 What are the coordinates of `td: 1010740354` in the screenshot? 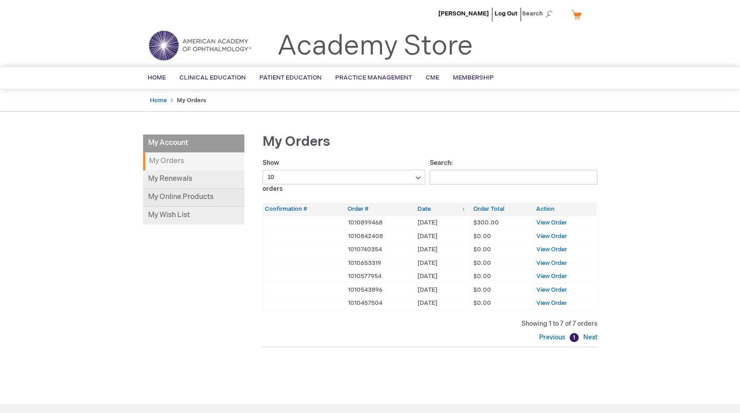 It's located at (380, 250).